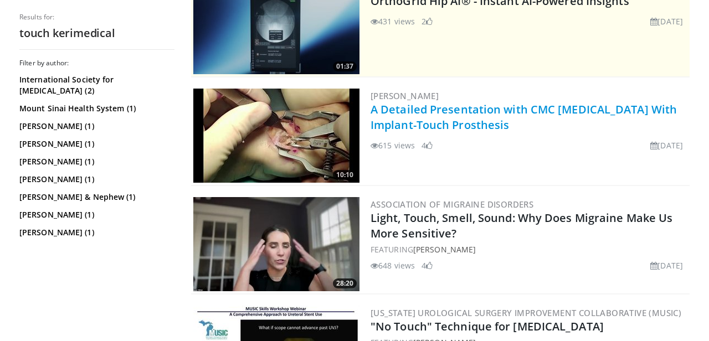 The width and height of the screenshot is (709, 341). Describe the element at coordinates (344, 283) in the screenshot. I see `span: 28:20` at that location.